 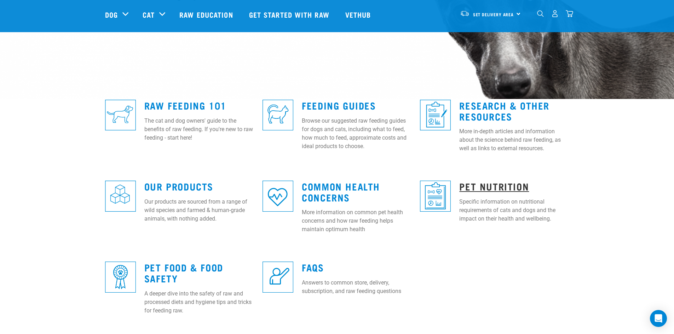 What do you see at coordinates (111, 15) in the screenshot?
I see `a: Dog` at bounding box center [111, 15].